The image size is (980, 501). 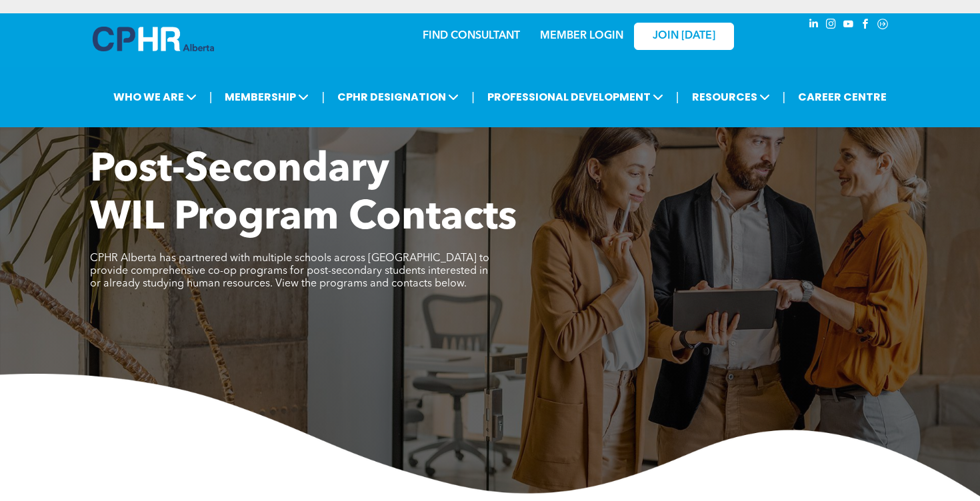 I want to click on span: WHO WE ARE, so click(x=155, y=97).